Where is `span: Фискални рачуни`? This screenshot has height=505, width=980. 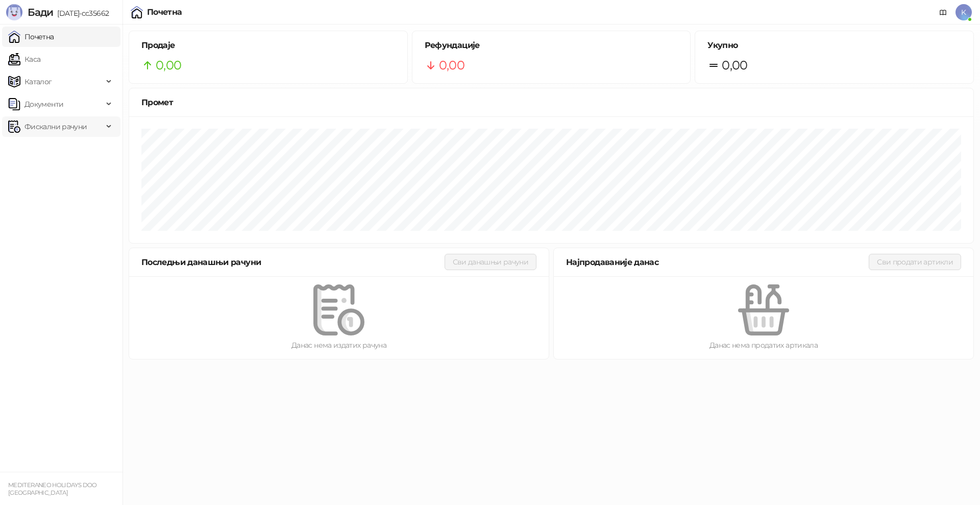
span: Фискални рачуни is located at coordinates (56, 126).